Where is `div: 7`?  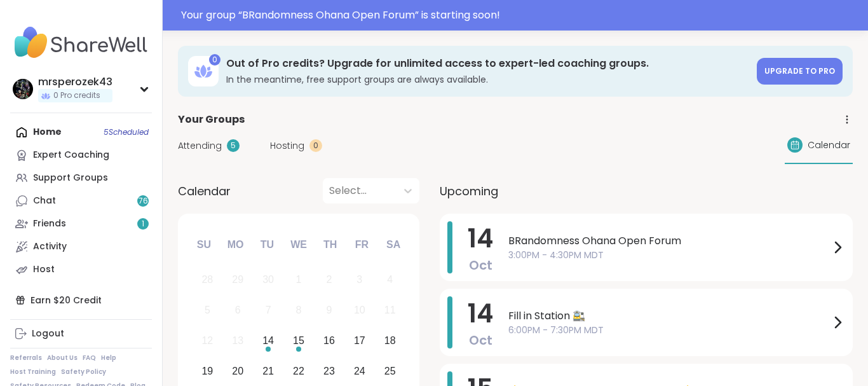
div: 7 is located at coordinates (268, 310).